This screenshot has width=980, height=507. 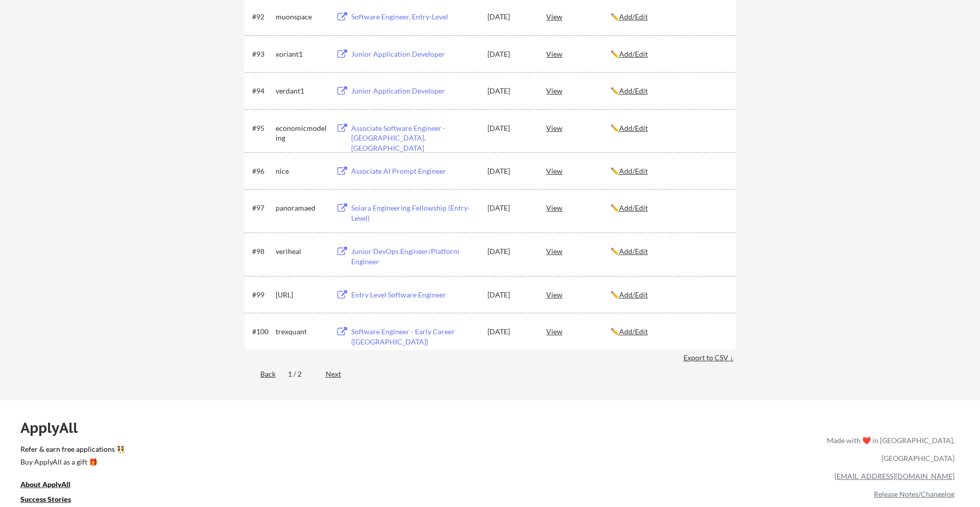 What do you see at coordinates (301, 374) in the screenshot?
I see `div: 1 / 2` at bounding box center [301, 374].